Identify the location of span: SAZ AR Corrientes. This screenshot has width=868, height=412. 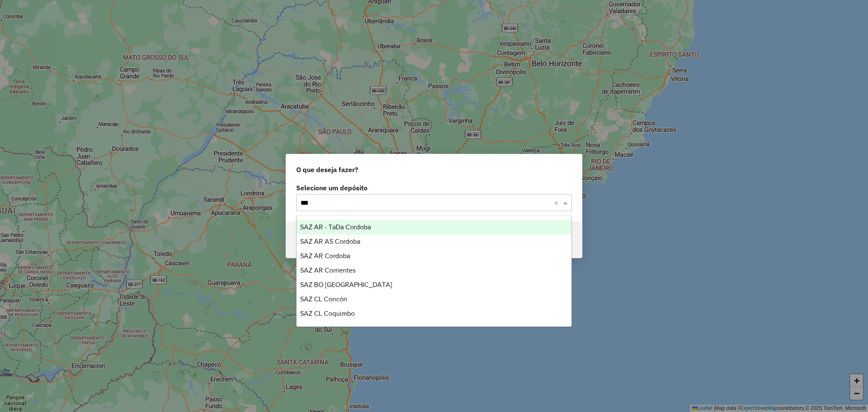
(328, 270).